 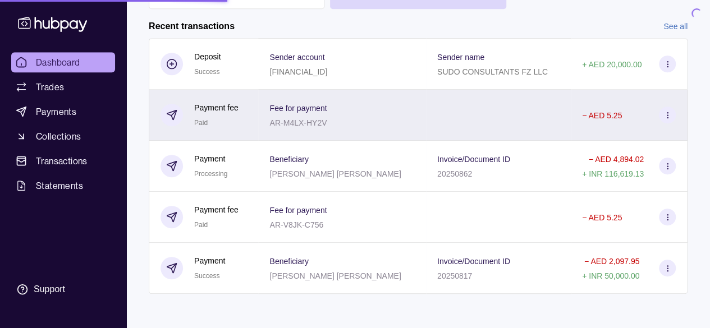 I want to click on p: Sender account, so click(x=297, y=57).